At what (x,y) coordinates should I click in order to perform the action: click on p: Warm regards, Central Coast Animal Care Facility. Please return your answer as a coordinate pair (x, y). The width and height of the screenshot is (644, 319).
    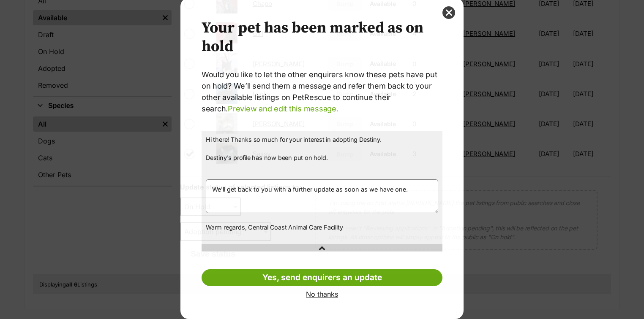
    Looking at the image, I should click on (322, 227).